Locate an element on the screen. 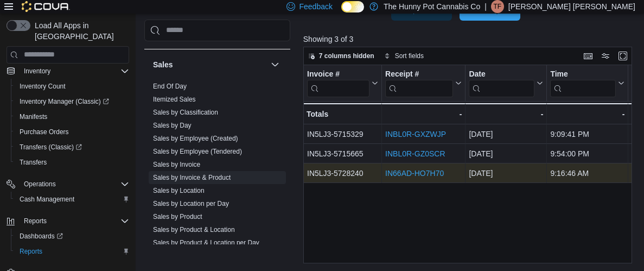  span: Sales by Employee (Created) is located at coordinates (195, 138).